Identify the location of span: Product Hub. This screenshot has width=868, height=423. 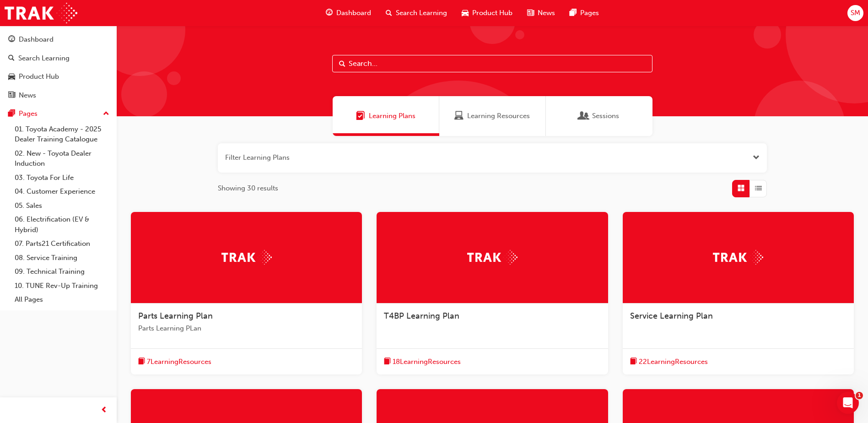
(492, 13).